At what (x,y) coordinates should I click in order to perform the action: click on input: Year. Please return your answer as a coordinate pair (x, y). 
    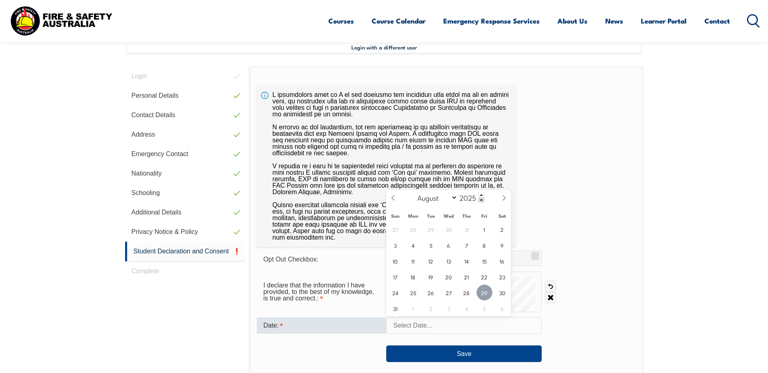
    Looking at the image, I should click on (471, 197).